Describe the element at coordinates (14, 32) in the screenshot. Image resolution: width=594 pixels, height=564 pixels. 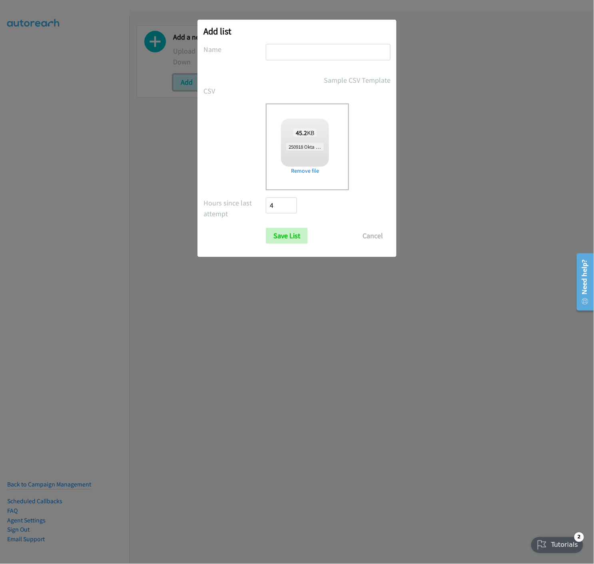
I see `div: Open Resource Center` at that location.